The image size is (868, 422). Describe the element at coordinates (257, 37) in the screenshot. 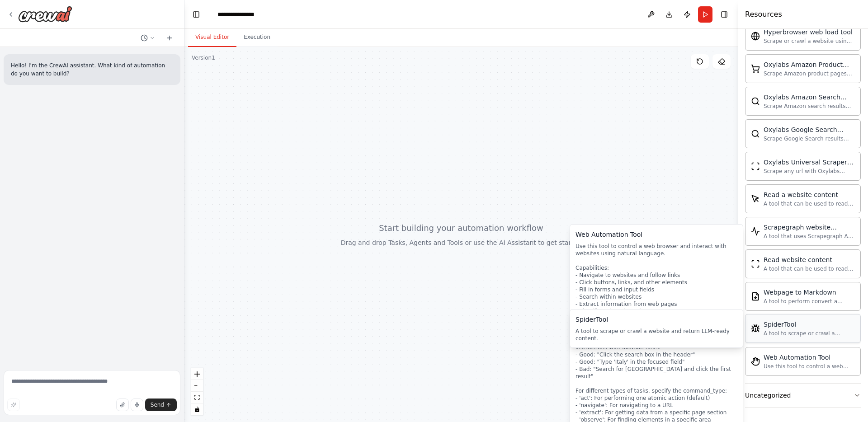

I see `button: Execution` at that location.